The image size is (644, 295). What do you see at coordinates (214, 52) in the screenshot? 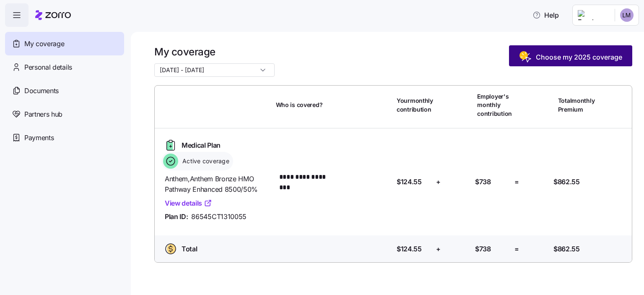
I see `h1: My coverage` at bounding box center [214, 52].